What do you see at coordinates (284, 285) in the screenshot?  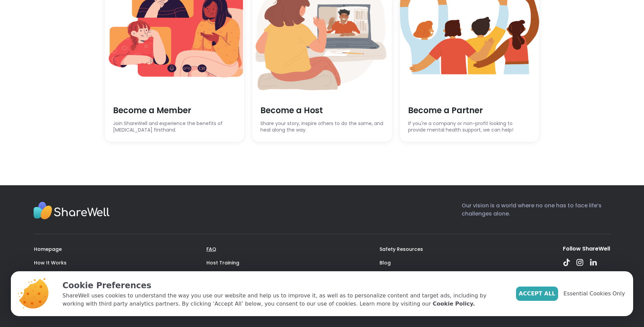 I see `p: Cookie Preferences` at bounding box center [284, 285].